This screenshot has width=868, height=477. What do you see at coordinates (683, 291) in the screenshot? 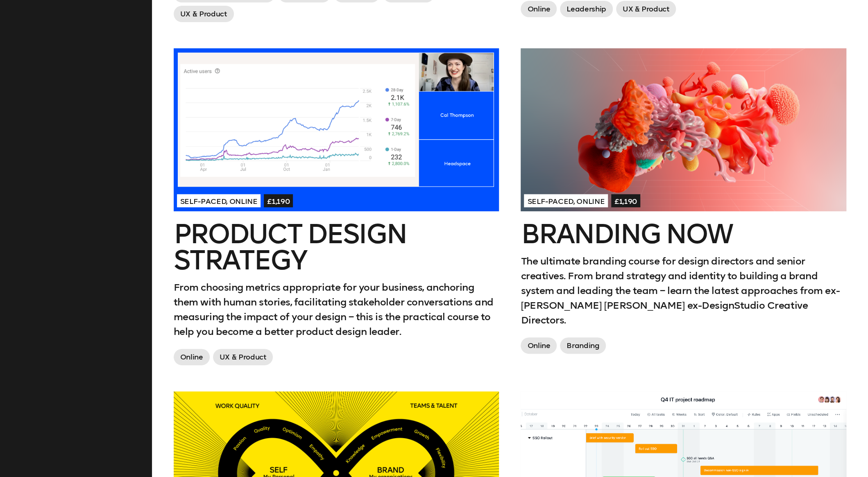
I see `p: The ultimate branding course for design directors and senior creatives. From brand strategy and i...` at bounding box center [683, 291].